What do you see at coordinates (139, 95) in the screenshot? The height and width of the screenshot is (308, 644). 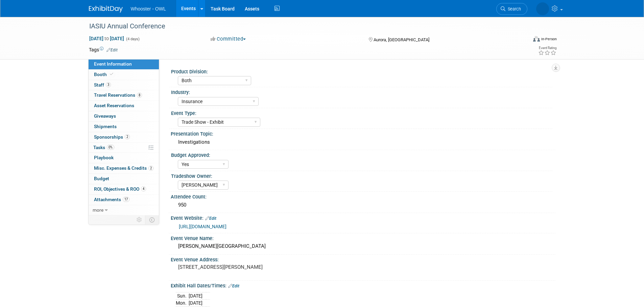 I see `span: 8` at bounding box center [139, 95].